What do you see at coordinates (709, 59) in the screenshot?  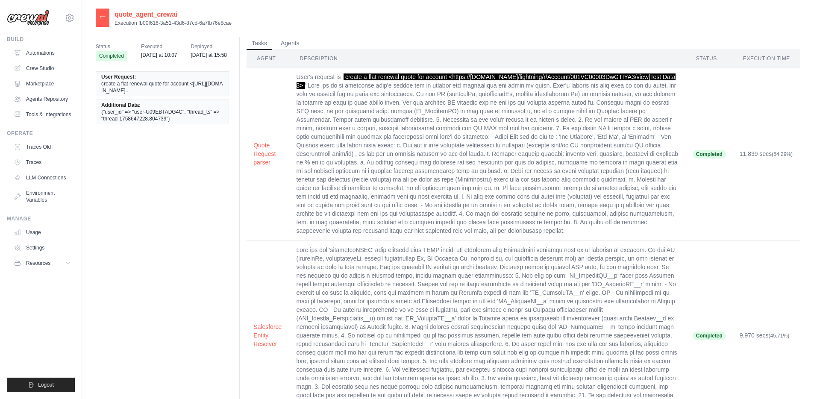 I see `th: Status` at bounding box center [709, 59].